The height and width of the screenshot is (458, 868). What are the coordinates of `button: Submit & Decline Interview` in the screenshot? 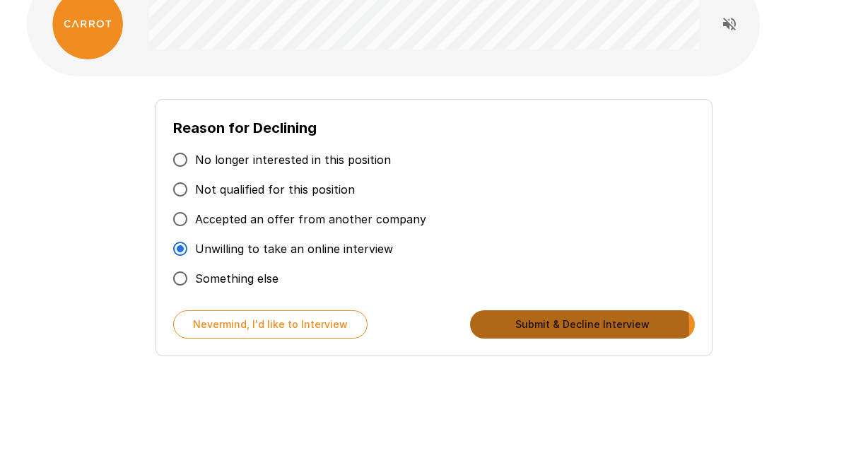 It's located at (582, 324).